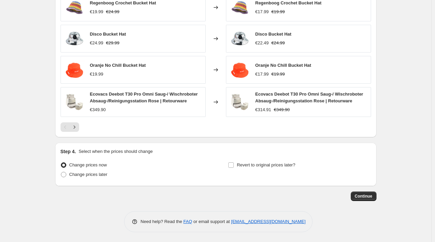  What do you see at coordinates (364, 196) in the screenshot?
I see `span: Continue` at bounding box center [364, 196].